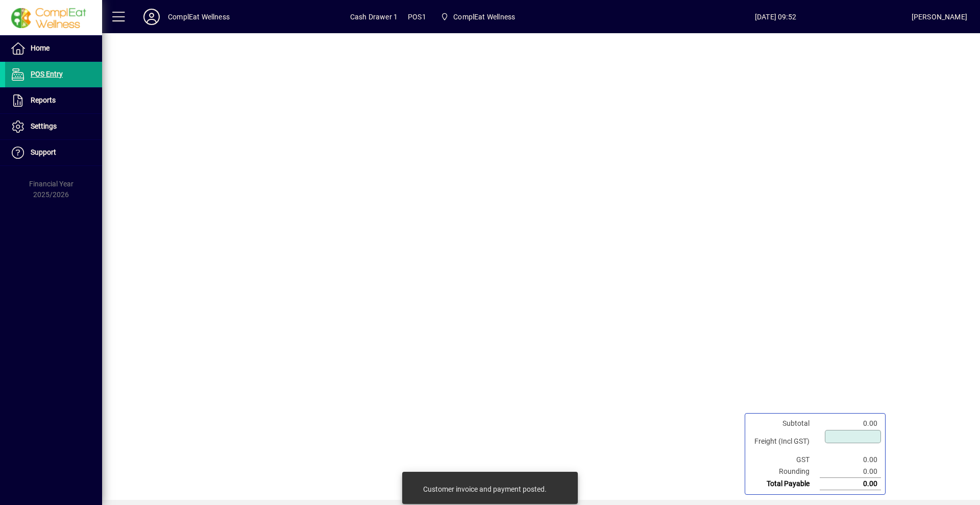 This screenshot has height=505, width=980. I want to click on span: Settings, so click(43, 126).